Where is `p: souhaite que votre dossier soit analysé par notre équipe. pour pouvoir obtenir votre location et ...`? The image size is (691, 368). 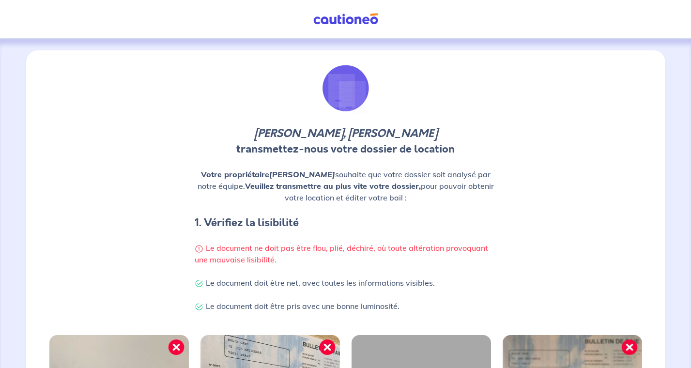 p: souhaite que votre dossier soit analysé par notre équipe. pour pouvoir obtenir votre location et ... is located at coordinates (346, 186).